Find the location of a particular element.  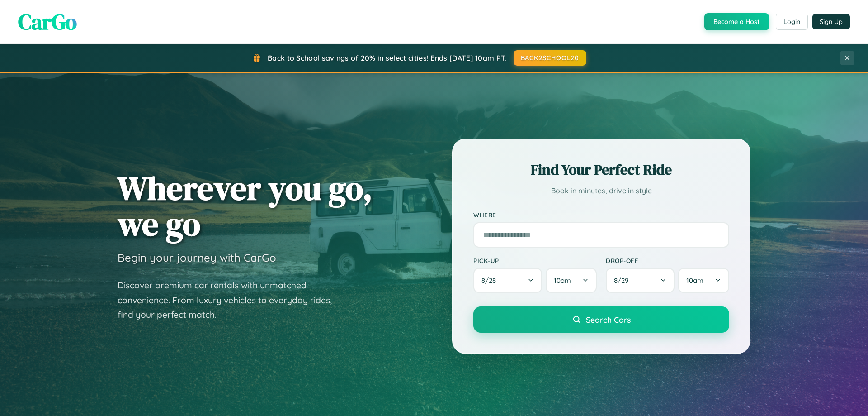

span: 8 / 28 is located at coordinates (491, 280).